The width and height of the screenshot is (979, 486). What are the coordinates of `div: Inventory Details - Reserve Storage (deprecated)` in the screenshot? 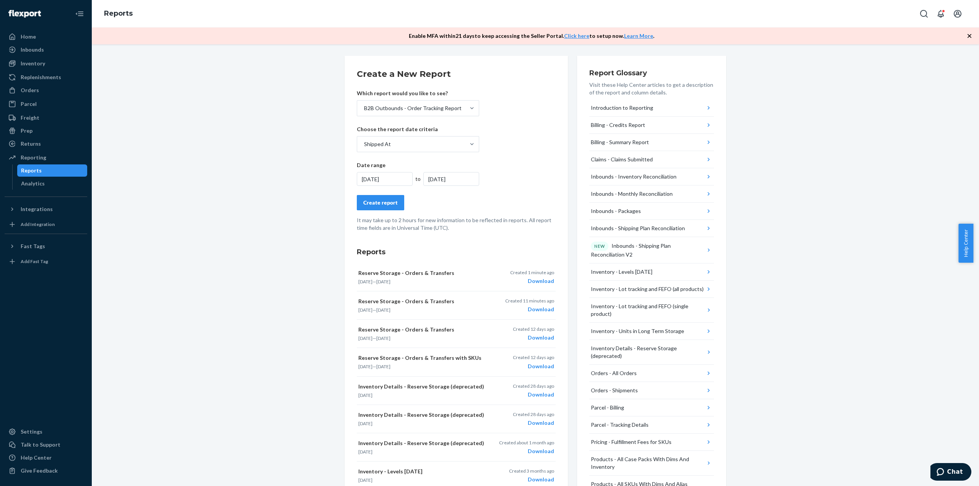 It's located at (648, 352).